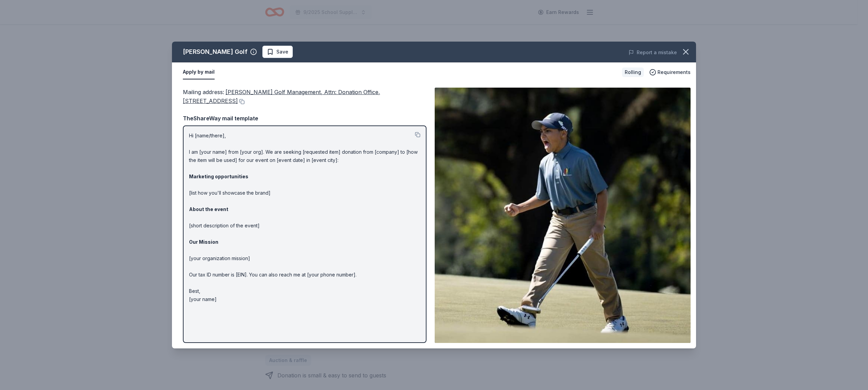  What do you see at coordinates (305, 119) in the screenshot?
I see `div: TheShareWay mail template` at bounding box center [305, 119].